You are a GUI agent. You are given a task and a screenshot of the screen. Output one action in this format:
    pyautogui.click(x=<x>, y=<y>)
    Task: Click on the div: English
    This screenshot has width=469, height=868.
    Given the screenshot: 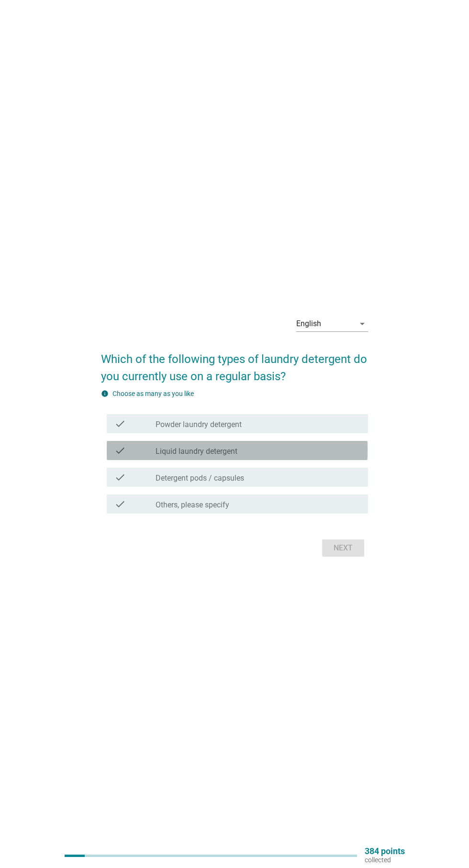 What is the action you would take?
    pyautogui.click(x=309, y=324)
    